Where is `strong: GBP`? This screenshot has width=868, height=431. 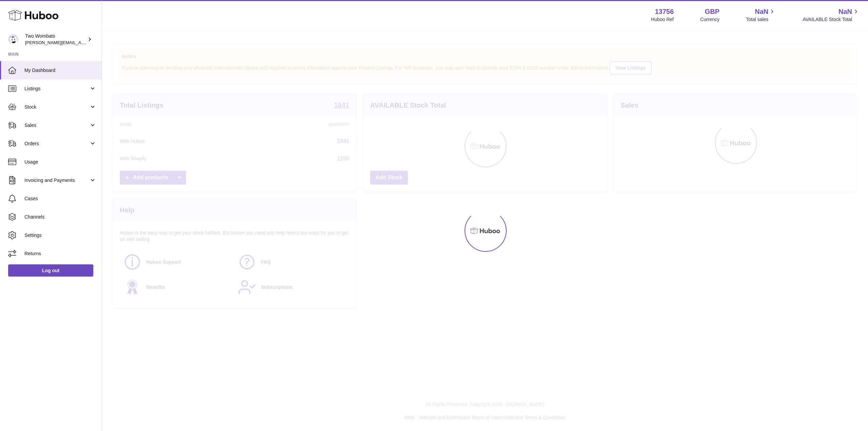
strong: GBP is located at coordinates (711, 11).